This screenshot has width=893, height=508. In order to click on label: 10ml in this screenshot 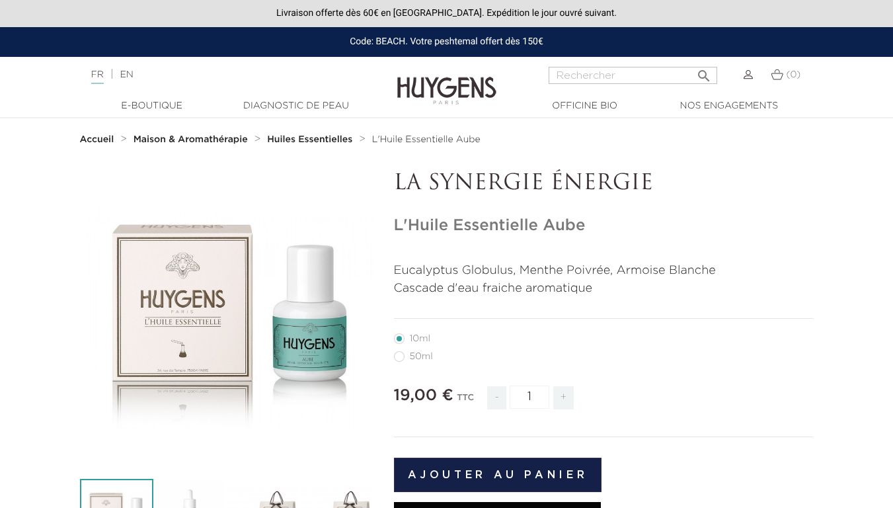, I will do `click(420, 338)`.